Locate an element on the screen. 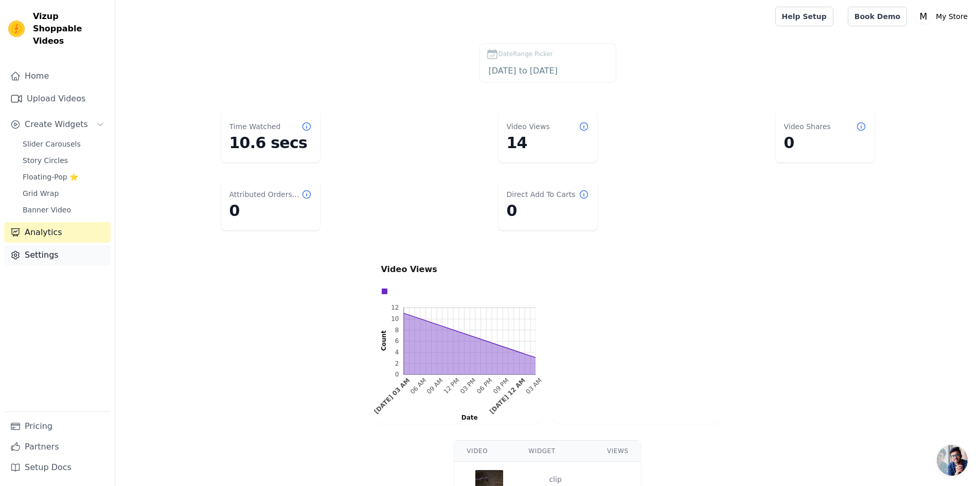 The height and width of the screenshot is (486, 980). g: Tue Sep 23 2025 03:00:00 GMT+0300 (Israel Daylight Time) is located at coordinates (392, 396).